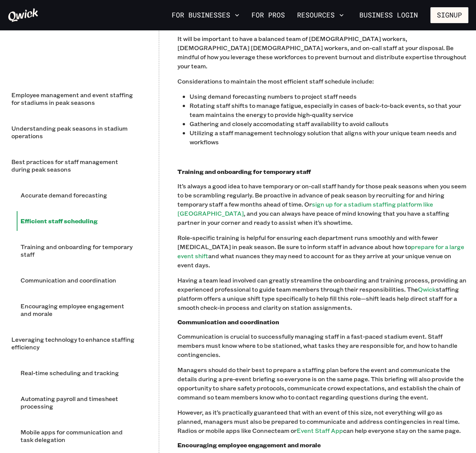 This screenshot has width=476, height=453. What do you see at coordinates (78, 373) in the screenshot?
I see `li: Real-time scheduling and tracking` at bounding box center [78, 373].